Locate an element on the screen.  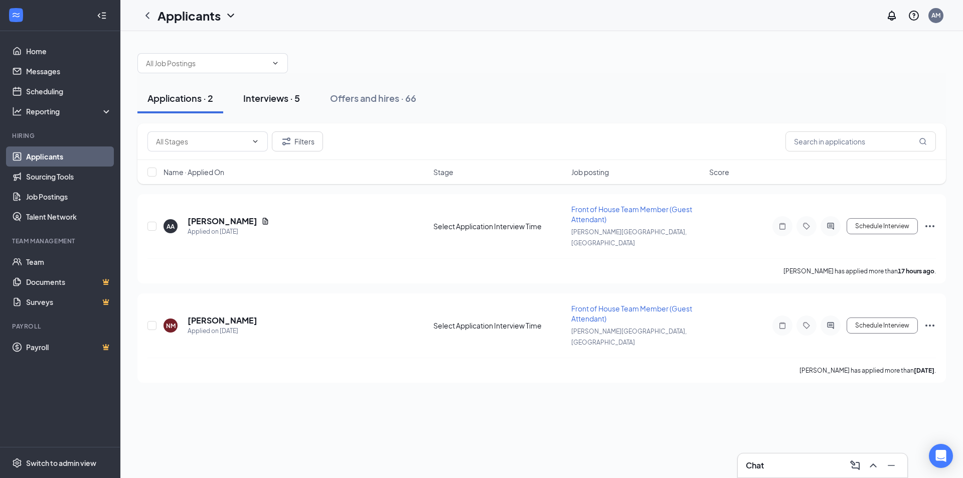
div: Hiring is located at coordinates (61, 135).